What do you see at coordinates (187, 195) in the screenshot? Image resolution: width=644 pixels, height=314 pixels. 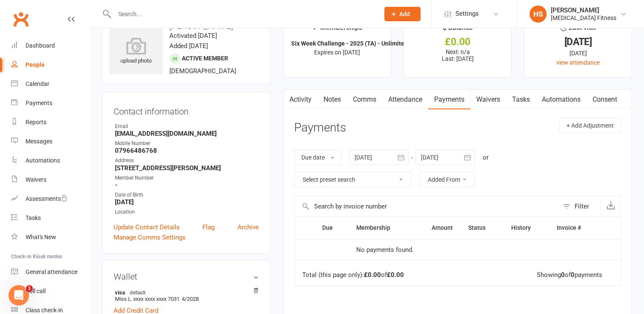 I see `div: Date of Birth` at bounding box center [187, 195].